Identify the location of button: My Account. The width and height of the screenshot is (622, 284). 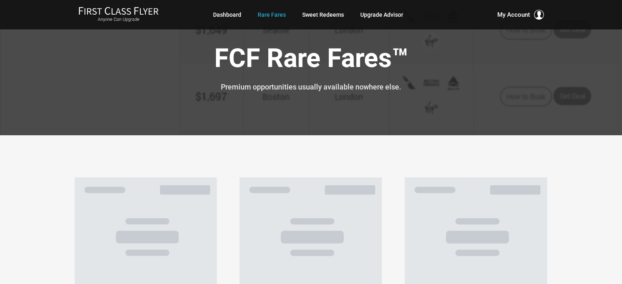
(521, 15).